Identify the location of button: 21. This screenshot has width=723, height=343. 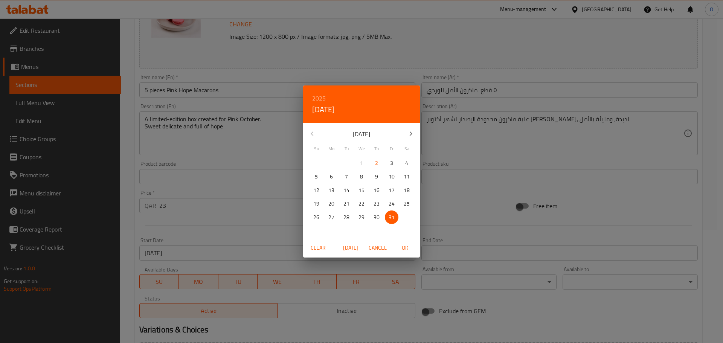
(347, 204).